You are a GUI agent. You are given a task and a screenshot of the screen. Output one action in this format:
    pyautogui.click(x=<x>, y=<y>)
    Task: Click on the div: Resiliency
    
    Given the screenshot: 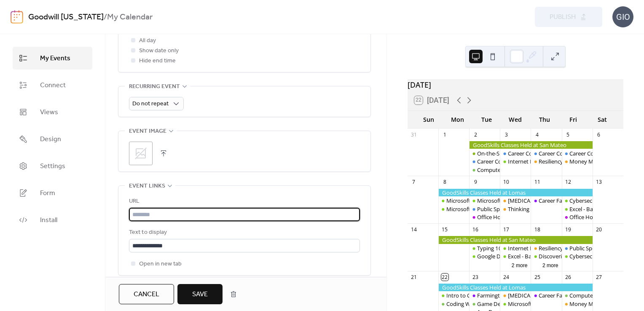 What is the action you would take?
    pyautogui.click(x=551, y=161)
    